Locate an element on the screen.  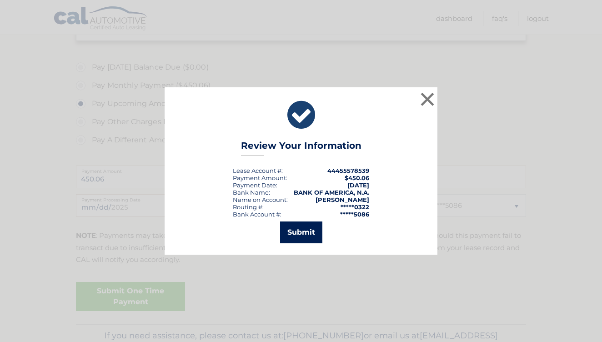
span: Payment Date is located at coordinates (254, 185).